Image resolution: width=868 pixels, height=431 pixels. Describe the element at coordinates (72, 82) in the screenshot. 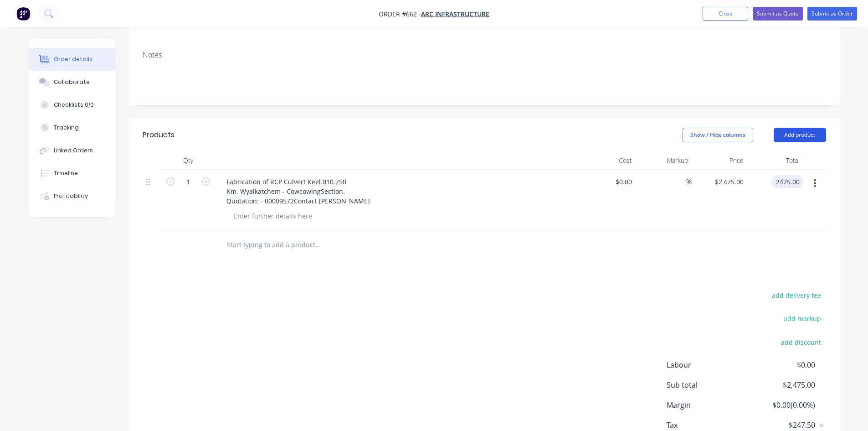

I see `div: Collaborate` at that location.